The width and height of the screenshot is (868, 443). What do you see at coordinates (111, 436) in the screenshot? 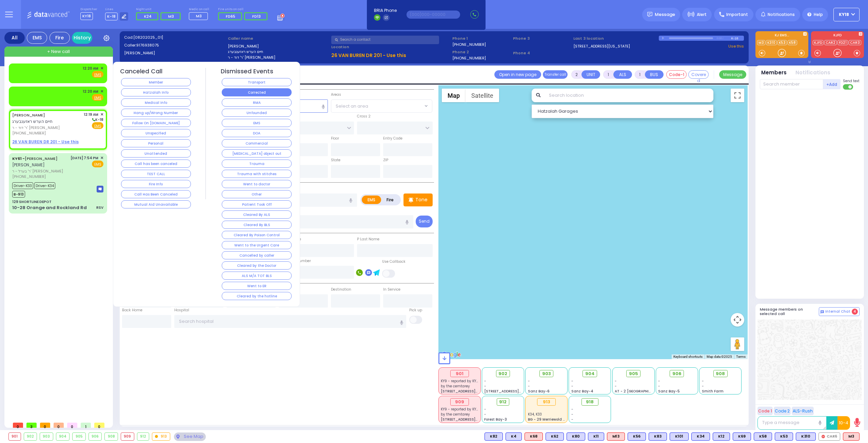
I see `div: 908` at bounding box center [111, 436].